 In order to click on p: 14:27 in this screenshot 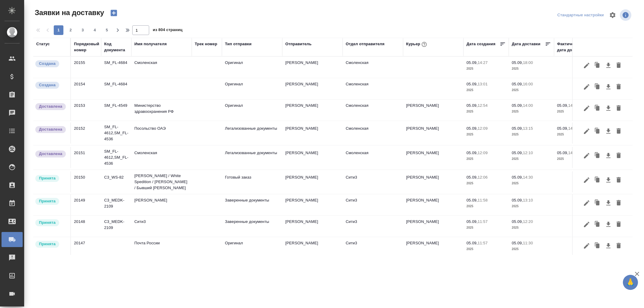, I will do `click(482, 62)`.